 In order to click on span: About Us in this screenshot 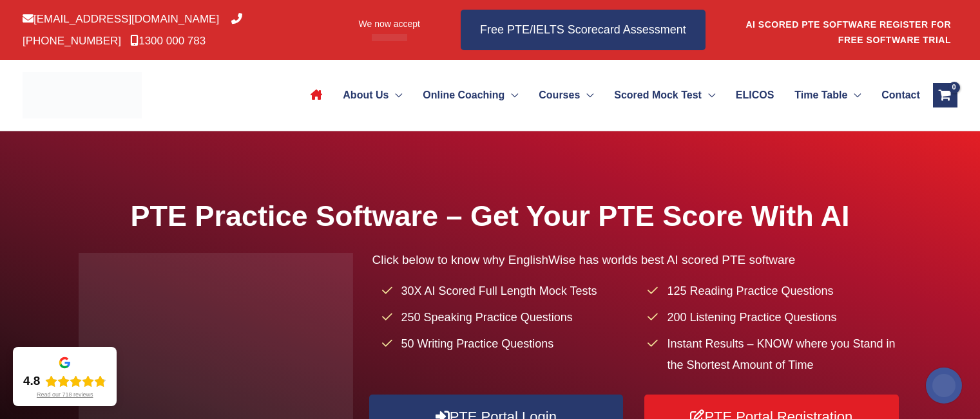, I will do `click(366, 95)`.